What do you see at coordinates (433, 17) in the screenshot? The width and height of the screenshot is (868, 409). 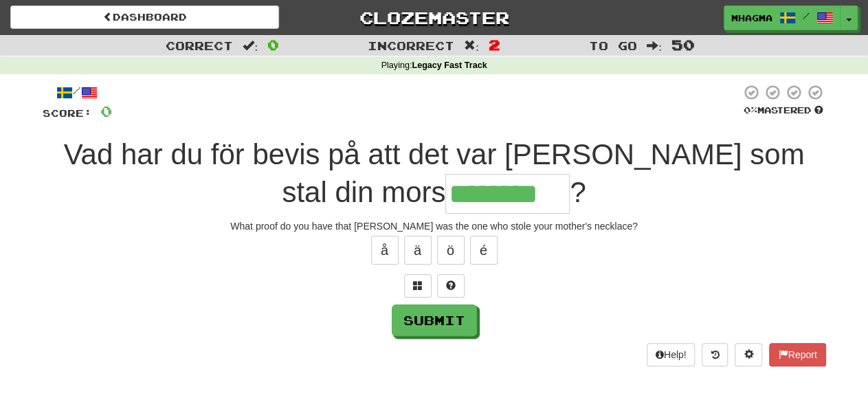 I see `a: Clozemaster` at bounding box center [433, 17].